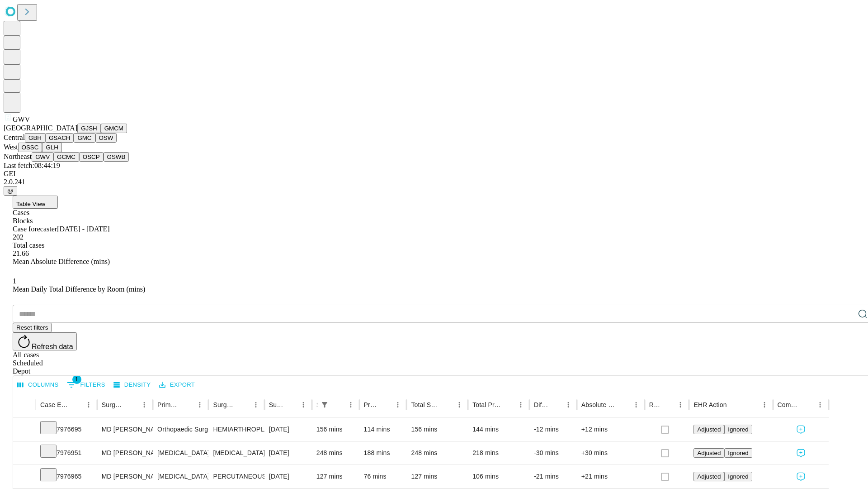 The image size is (868, 489). Describe the element at coordinates (553, 453) in the screenshot. I see `div: -30 mins` at that location.